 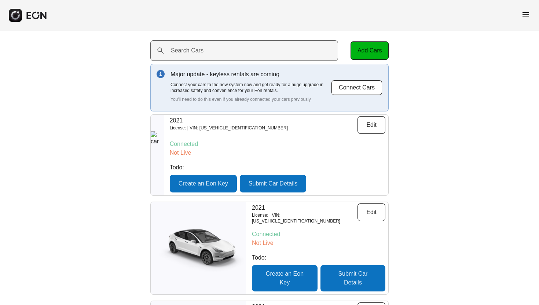 I want to click on img: info, so click(x=161, y=74).